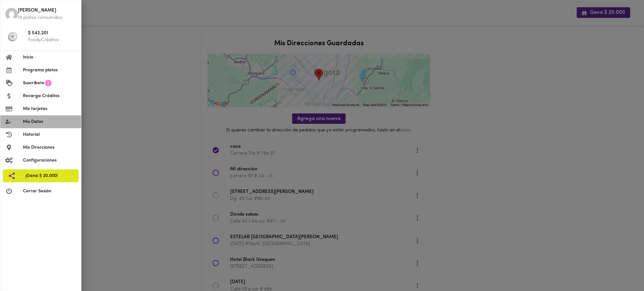  I want to click on span: Configuraciones, so click(50, 160).